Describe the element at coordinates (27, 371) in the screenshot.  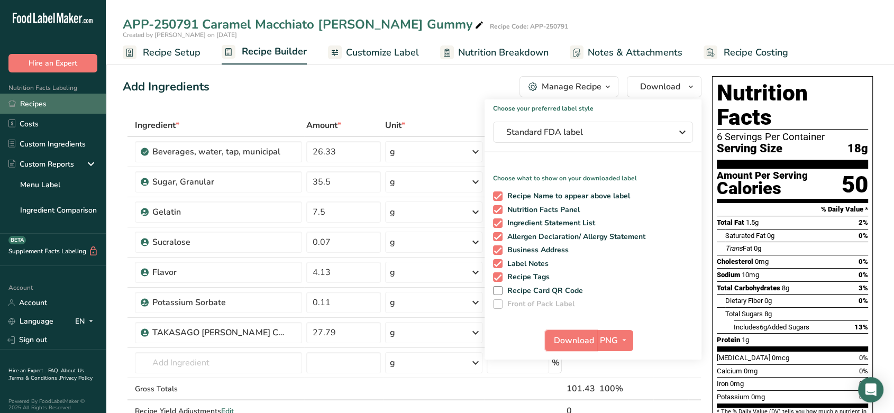
I see `a: Hire an Expert .` at that location.